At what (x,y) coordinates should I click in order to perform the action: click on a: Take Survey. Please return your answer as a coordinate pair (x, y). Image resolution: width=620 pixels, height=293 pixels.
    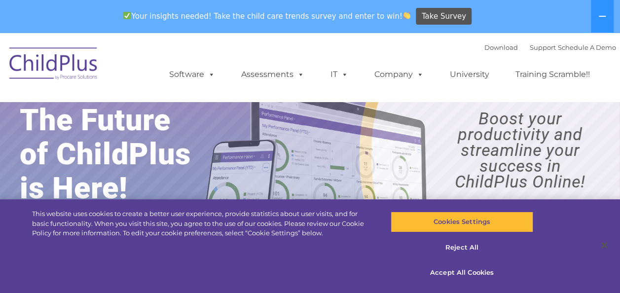
    Looking at the image, I should click on (443, 16).